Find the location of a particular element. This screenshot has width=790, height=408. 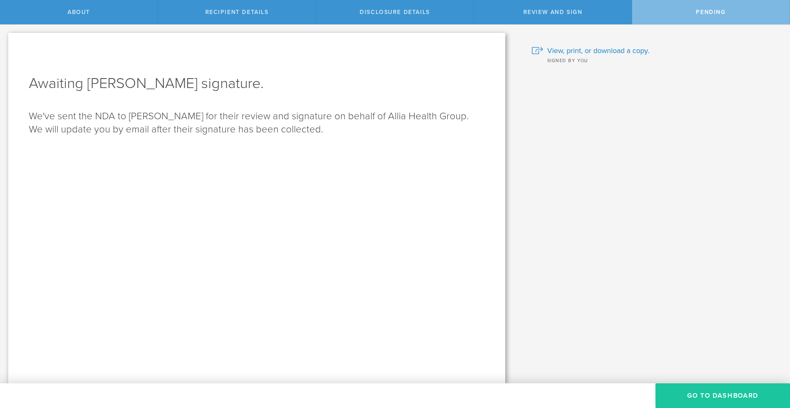

span: Recipient details is located at coordinates (237, 12).